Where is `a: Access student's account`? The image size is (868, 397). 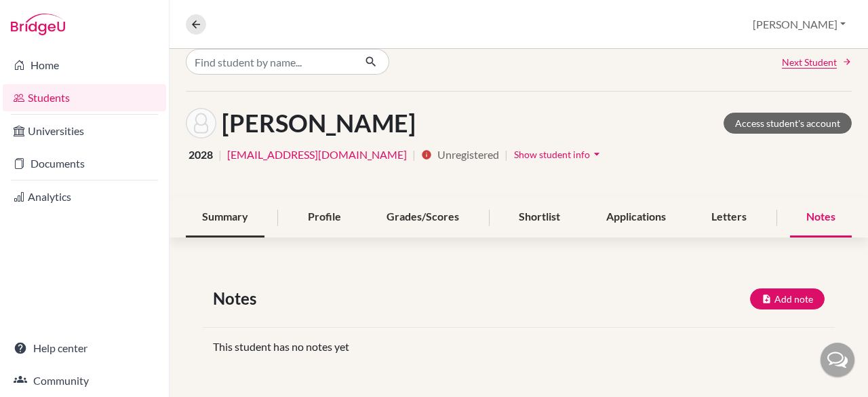
a: Access student's account is located at coordinates (788, 123).